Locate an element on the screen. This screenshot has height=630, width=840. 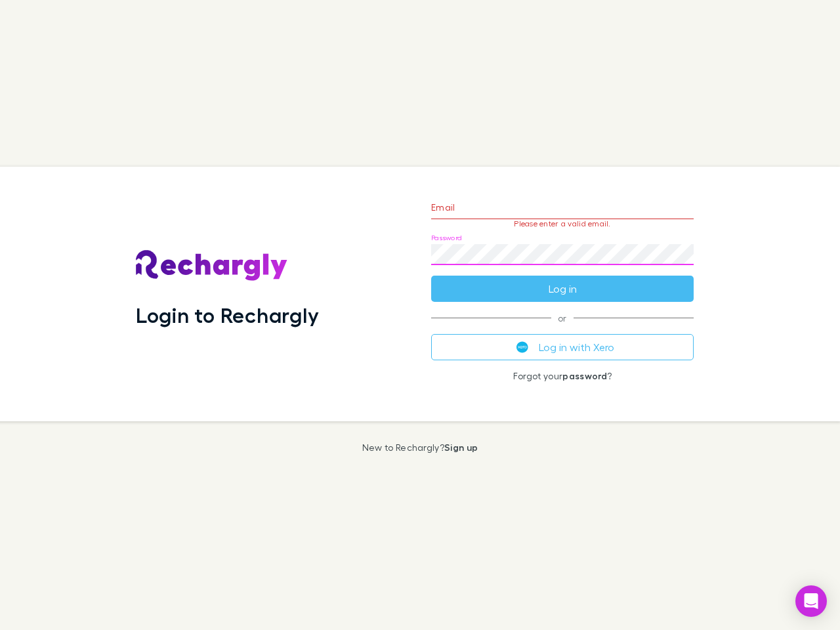
p: Please enter a valid email. is located at coordinates (562, 224).